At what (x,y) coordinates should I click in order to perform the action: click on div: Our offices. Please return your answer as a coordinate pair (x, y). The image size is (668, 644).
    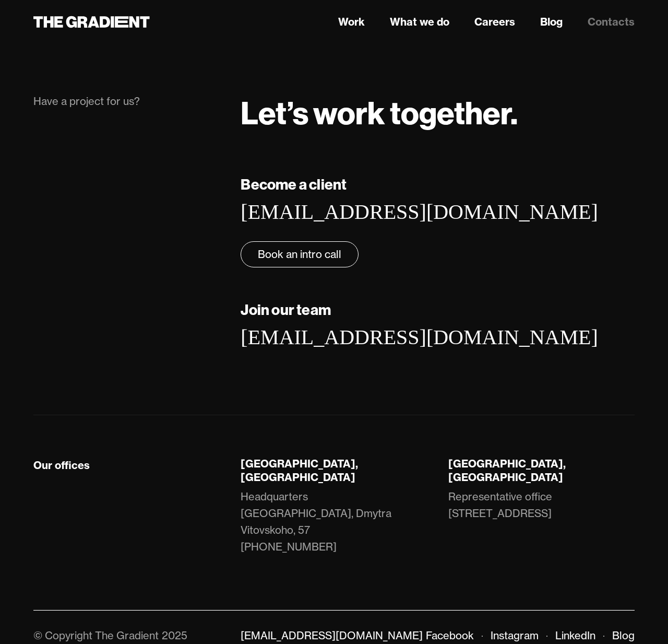
    Looking at the image, I should click on (61, 465).